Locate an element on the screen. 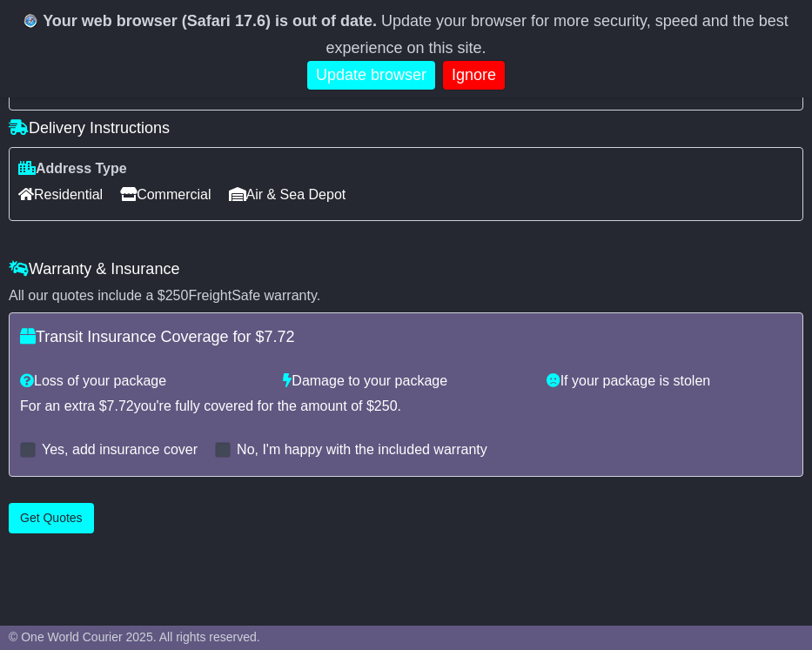 This screenshot has height=650, width=812. div: Loss of your package is located at coordinates (143, 380).